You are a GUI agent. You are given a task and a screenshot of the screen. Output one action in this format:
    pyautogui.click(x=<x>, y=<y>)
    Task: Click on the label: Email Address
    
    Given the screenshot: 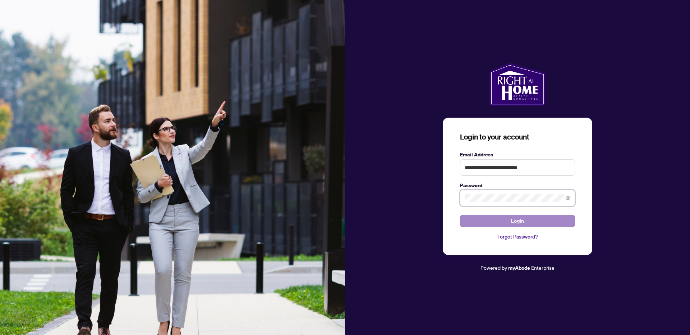 What is the action you would take?
    pyautogui.click(x=517, y=155)
    